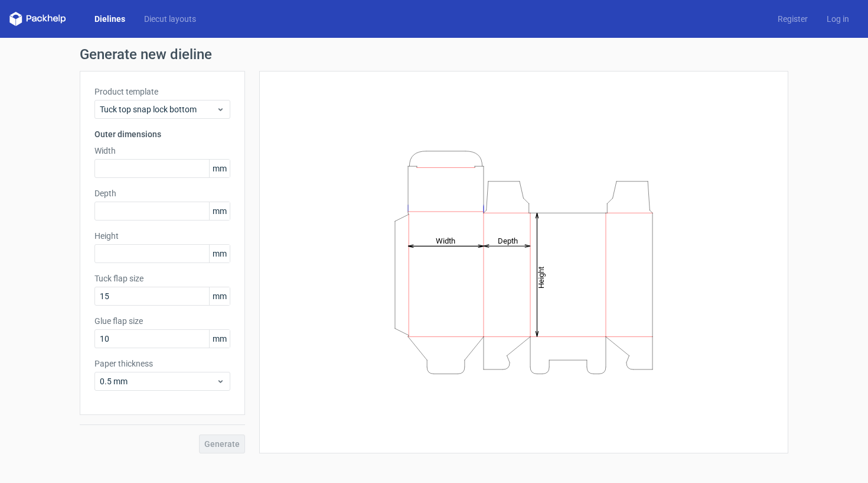 The image size is (868, 483). What do you see at coordinates (446, 240) in the screenshot?
I see `tspan: Width` at bounding box center [446, 240].